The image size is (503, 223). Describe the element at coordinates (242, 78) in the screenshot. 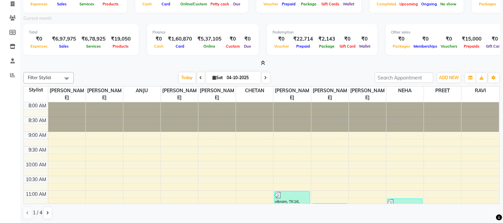

I see `input: 2025-10-04` at that location.